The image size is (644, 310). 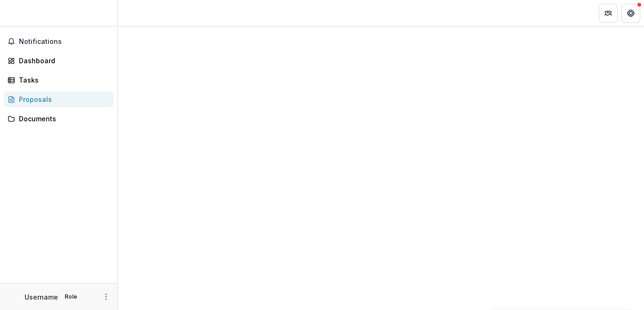 What do you see at coordinates (106, 296) in the screenshot?
I see `button: More` at bounding box center [106, 296].